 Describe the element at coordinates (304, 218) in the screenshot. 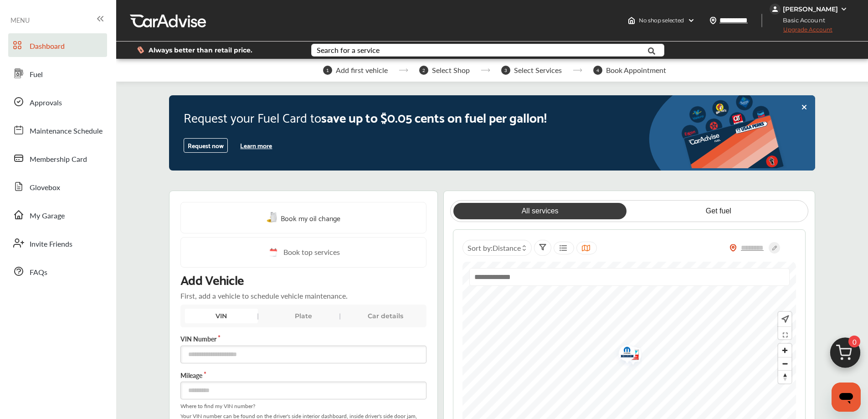

I see `a: Book my oil change` at that location.